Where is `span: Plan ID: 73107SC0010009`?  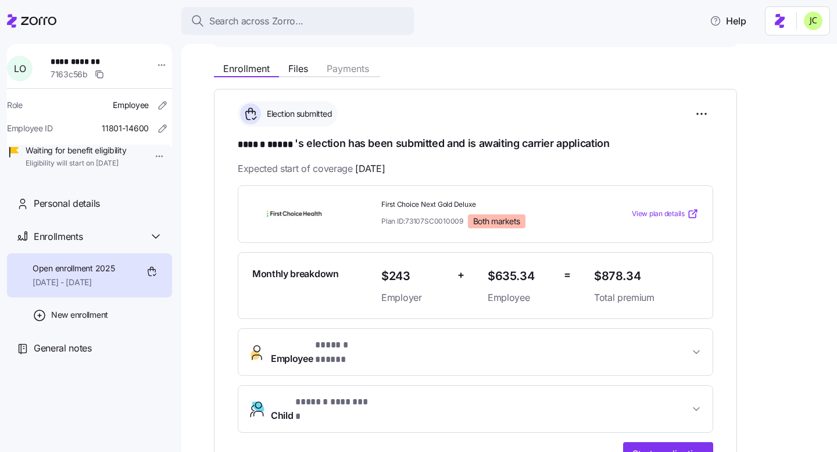 span: Plan ID: 73107SC0010009 is located at coordinates (422, 221).